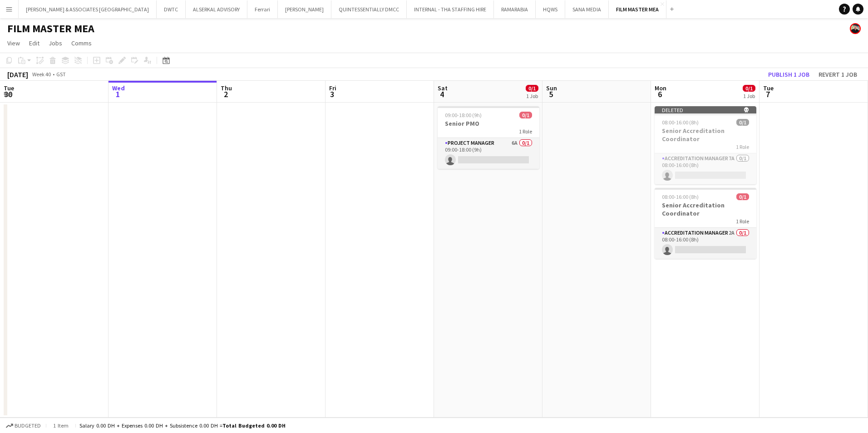 The image size is (868, 433). Describe the element at coordinates (660, 94) in the screenshot. I see `span: 6` at that location.